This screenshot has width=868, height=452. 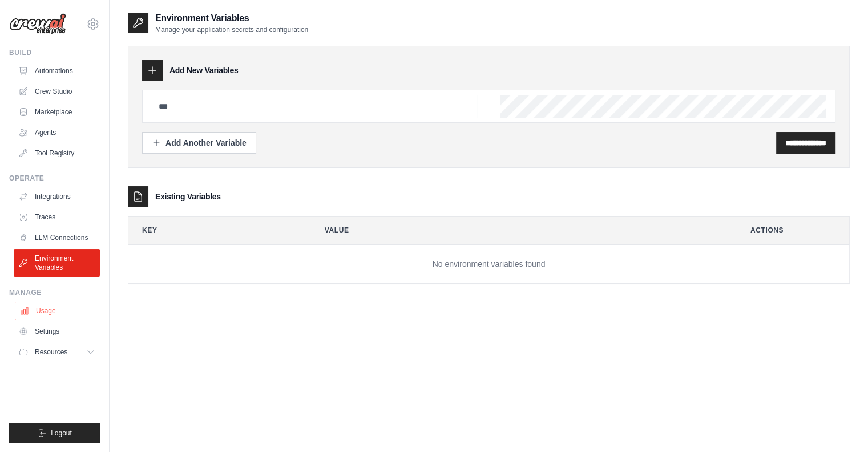 I want to click on th: Actions, so click(x=792, y=230).